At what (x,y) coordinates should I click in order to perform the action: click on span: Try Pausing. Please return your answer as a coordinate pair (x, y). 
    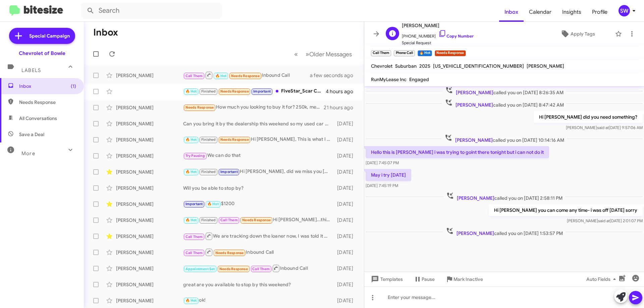
    Looking at the image, I should click on (195, 155).